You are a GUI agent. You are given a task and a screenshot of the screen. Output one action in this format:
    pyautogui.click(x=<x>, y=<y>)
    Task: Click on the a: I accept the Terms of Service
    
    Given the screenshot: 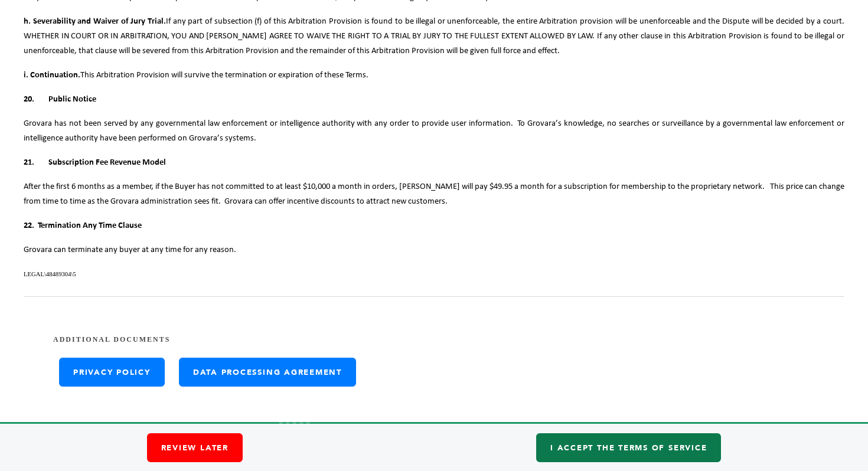 What is the action you would take?
    pyautogui.click(x=629, y=448)
    